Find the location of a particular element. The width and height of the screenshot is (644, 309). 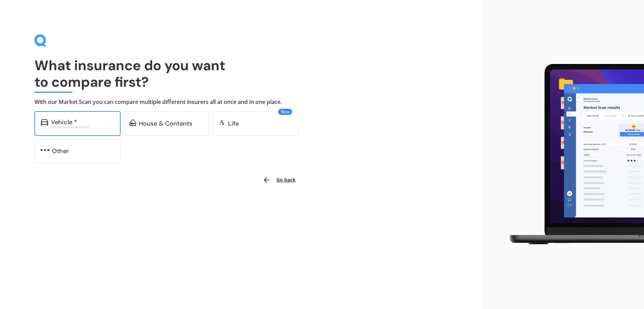

div: Other is located at coordinates (60, 151).